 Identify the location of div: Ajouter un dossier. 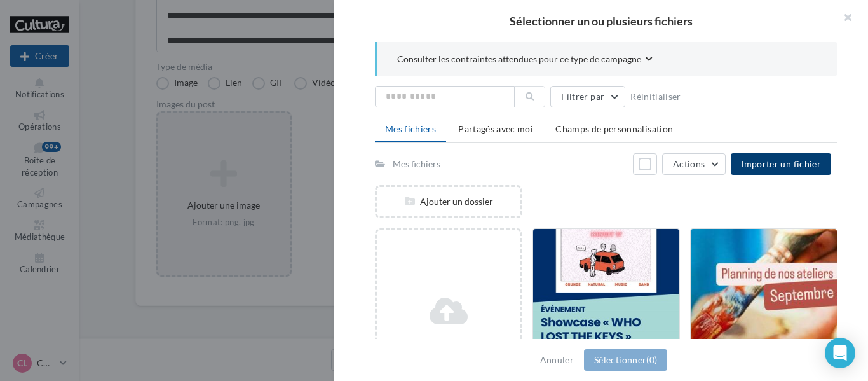
(449, 201).